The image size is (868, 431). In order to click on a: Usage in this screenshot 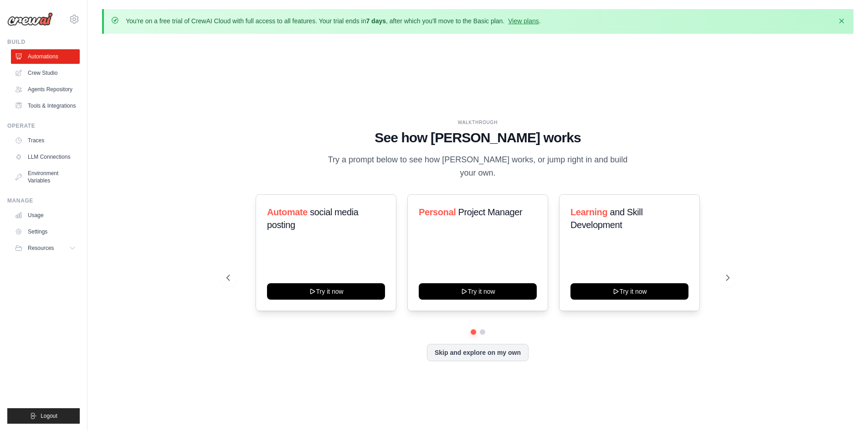, I will do `click(45, 216)`.